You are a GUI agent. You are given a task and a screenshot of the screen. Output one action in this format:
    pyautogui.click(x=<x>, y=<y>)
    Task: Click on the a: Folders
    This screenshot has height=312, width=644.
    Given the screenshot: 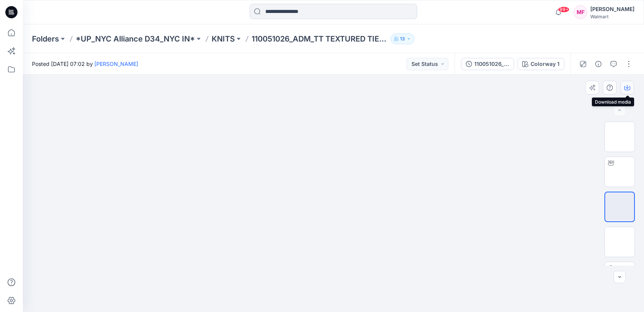 What is the action you would take?
    pyautogui.click(x=45, y=39)
    